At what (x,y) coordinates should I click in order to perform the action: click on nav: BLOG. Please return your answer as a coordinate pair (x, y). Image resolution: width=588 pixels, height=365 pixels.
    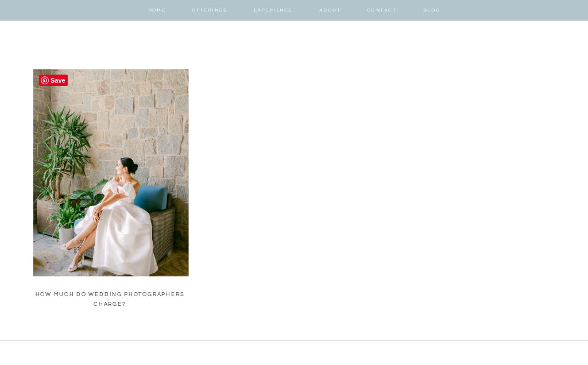
    Looking at the image, I should click on (432, 12).